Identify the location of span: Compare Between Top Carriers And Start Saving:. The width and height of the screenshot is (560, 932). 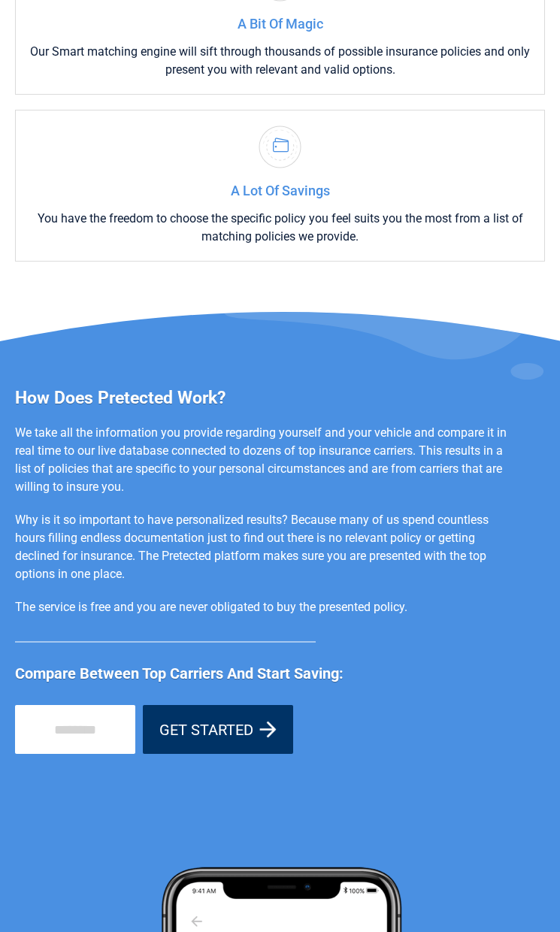
(265, 674).